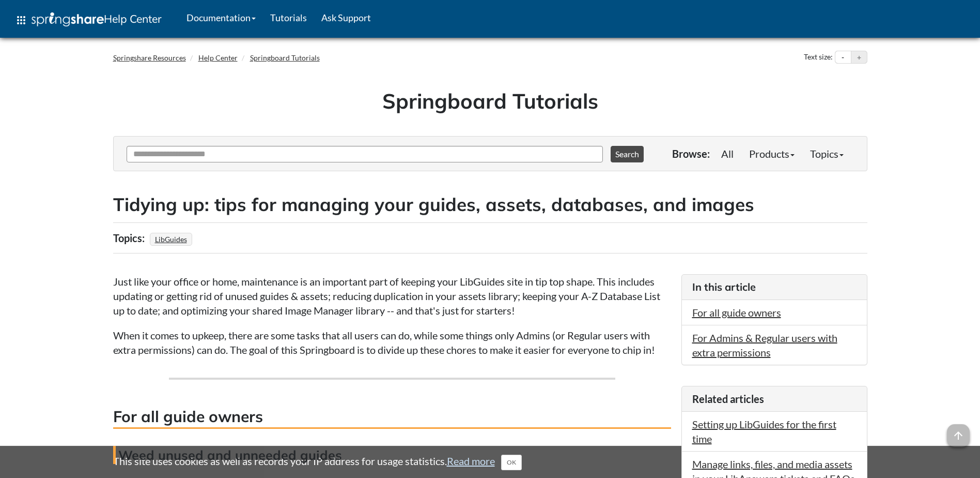  Describe the element at coordinates (288, 18) in the screenshot. I see `a: Tutorials` at that location.